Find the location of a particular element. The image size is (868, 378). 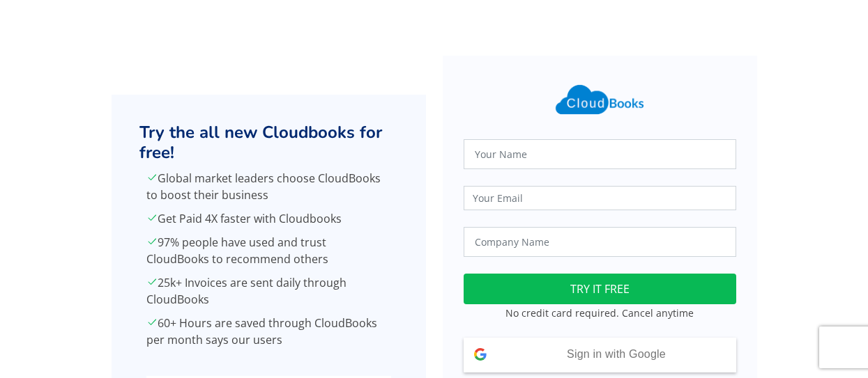

p: 97% people have used and trust CloudBooks to recommend others is located at coordinates (268, 251).